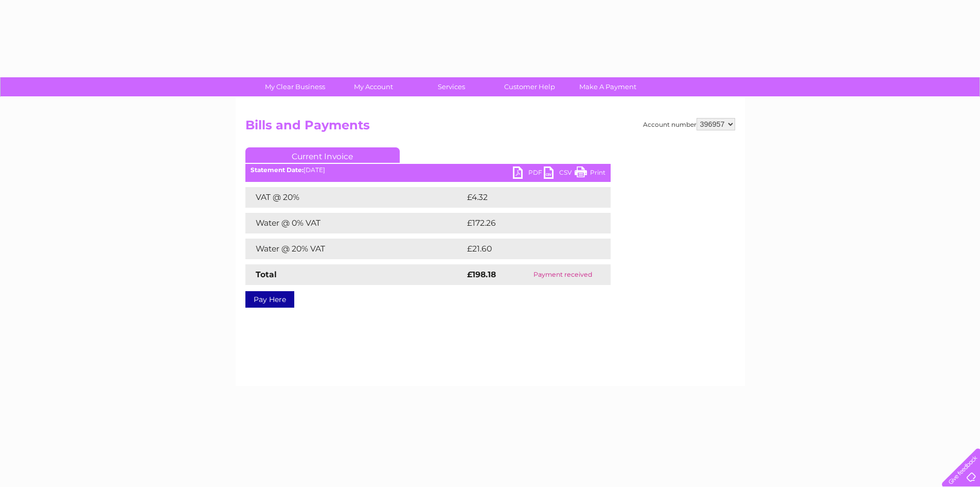  I want to click on div: Account number, so click(689, 124).